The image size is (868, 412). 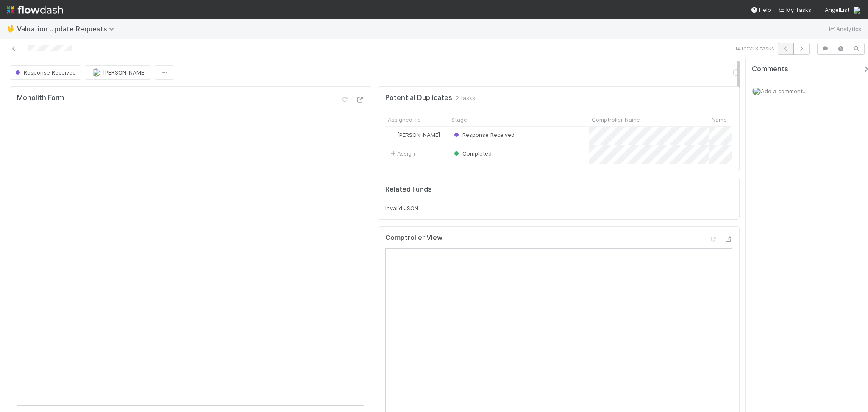 I want to click on img: logo-inverted-e16ddd16eac7371096b0.svg, so click(x=35, y=10).